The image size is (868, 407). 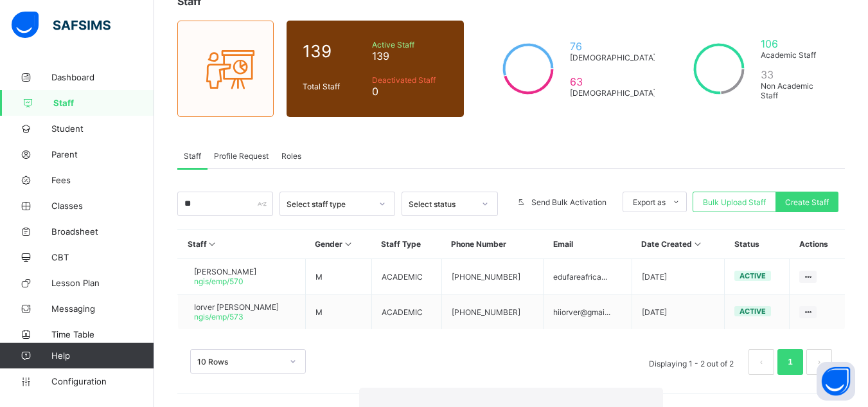 What do you see at coordinates (613, 82) in the screenshot?
I see `span: 63` at bounding box center [613, 82].